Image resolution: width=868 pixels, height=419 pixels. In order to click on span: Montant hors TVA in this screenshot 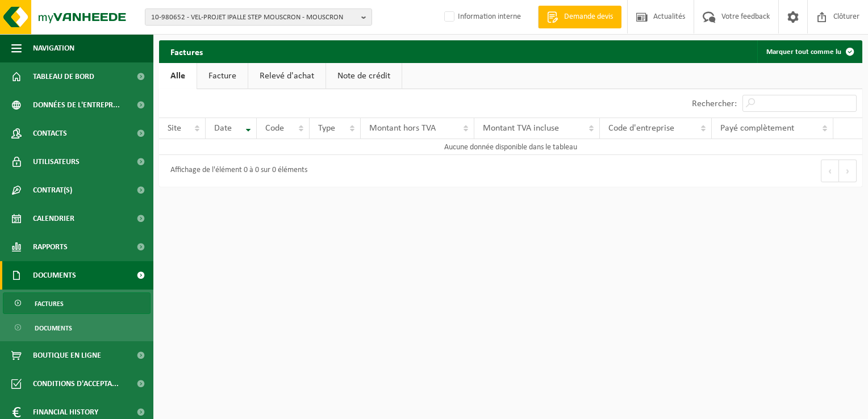, I will do `click(403, 129)`.